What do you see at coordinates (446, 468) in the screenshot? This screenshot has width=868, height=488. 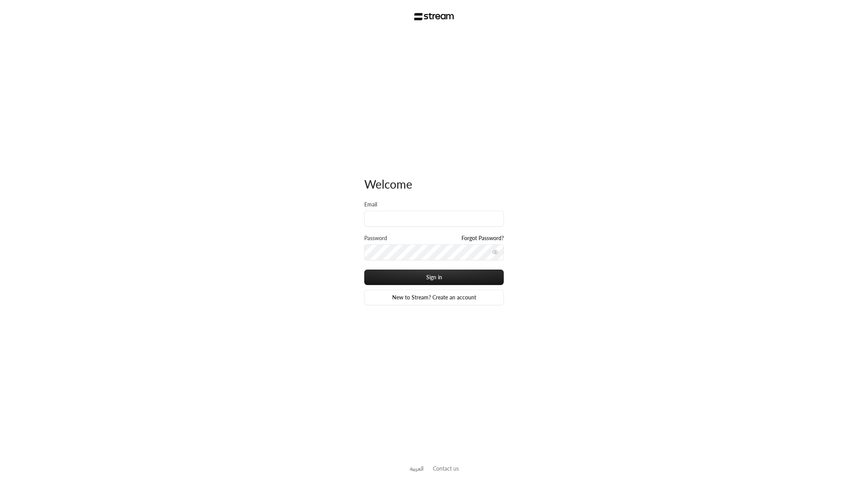 I see `a: Contact us` at bounding box center [446, 468].